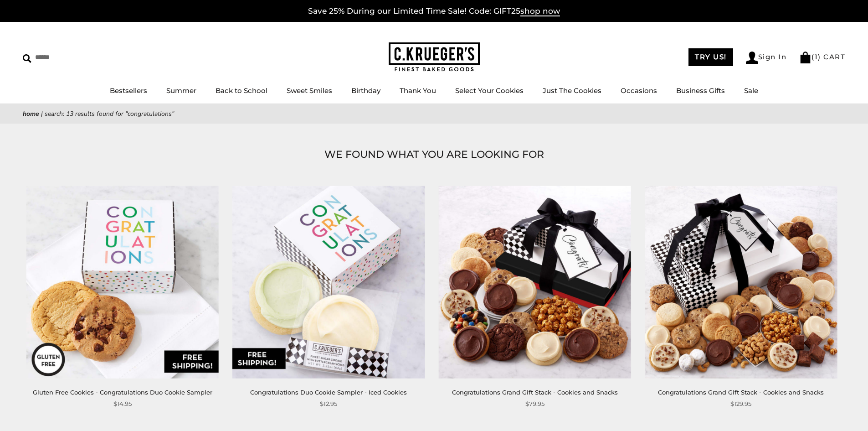 The width and height of the screenshot is (868, 431). I want to click on img: C.KRUEGER'S, so click(434, 57).